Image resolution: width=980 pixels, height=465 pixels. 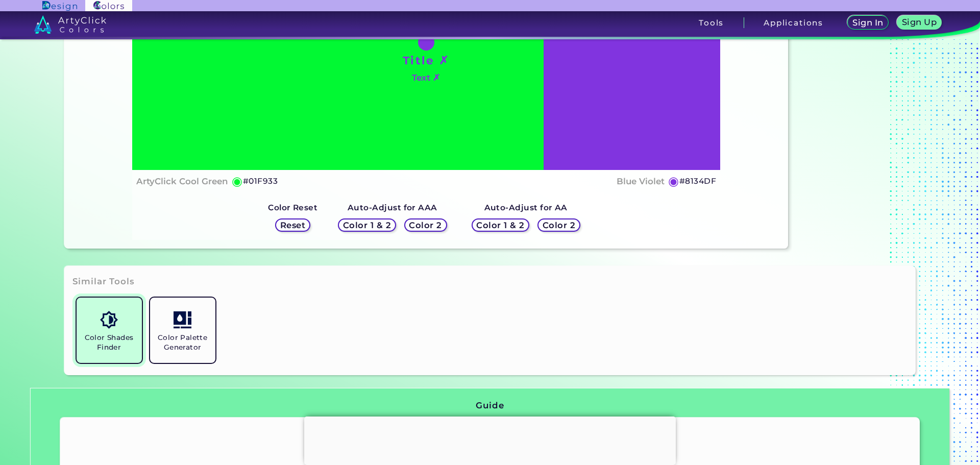 What do you see at coordinates (293, 207) in the screenshot?
I see `strong: Color Reset` at bounding box center [293, 207].